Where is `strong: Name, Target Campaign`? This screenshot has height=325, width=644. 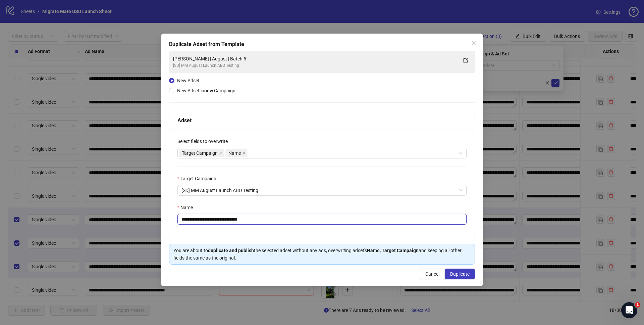 strong: Name, Target Campaign is located at coordinates (393, 251).